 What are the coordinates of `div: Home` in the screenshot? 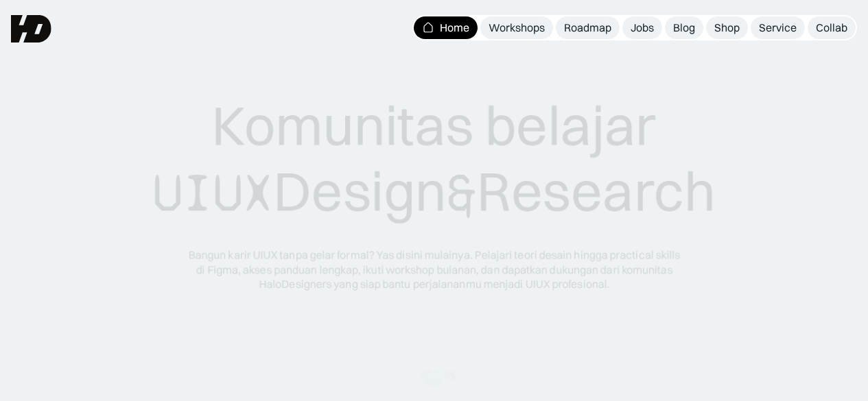 It's located at (454, 27).